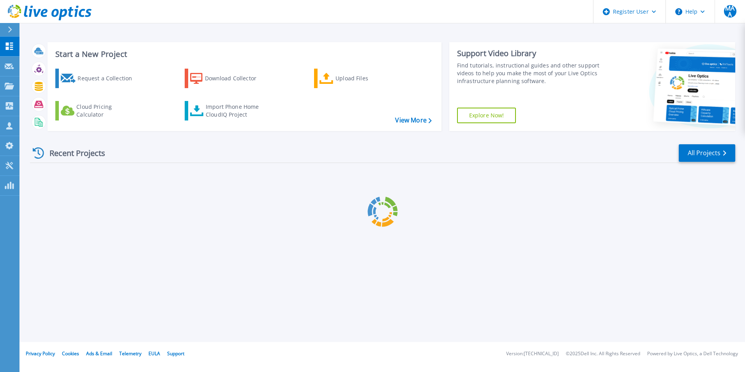  I want to click on a: Request a Collection, so click(99, 78).